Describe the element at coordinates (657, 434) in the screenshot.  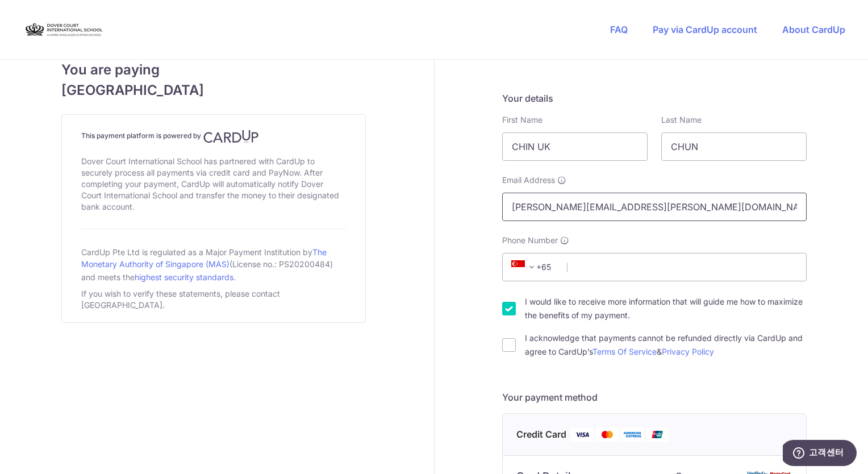
I see `img: Union Pay` at that location.